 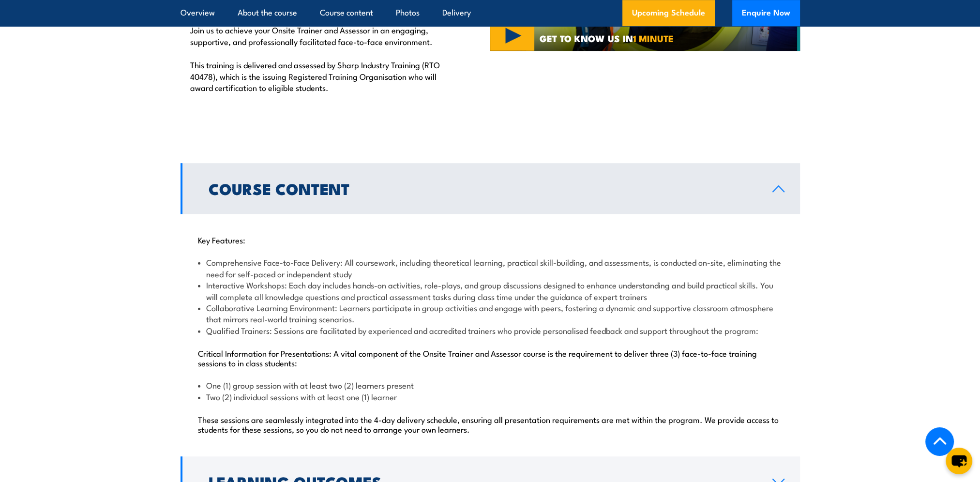 What do you see at coordinates (483, 188) in the screenshot?
I see `h2: Course Content` at bounding box center [483, 188].